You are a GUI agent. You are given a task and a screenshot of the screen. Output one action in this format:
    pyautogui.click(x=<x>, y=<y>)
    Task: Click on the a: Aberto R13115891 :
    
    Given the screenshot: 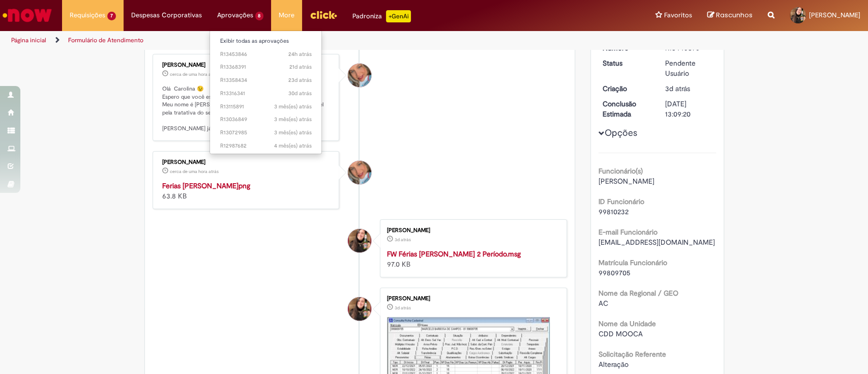 What is the action you would take?
    pyautogui.click(x=266, y=107)
    